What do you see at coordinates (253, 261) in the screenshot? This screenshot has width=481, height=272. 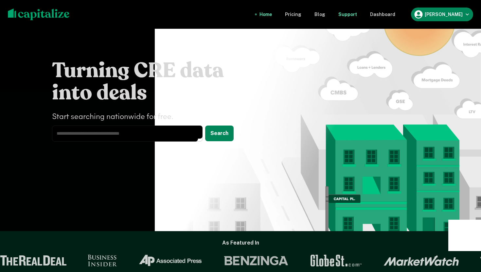 I see `img: Benzinga` at bounding box center [253, 261].